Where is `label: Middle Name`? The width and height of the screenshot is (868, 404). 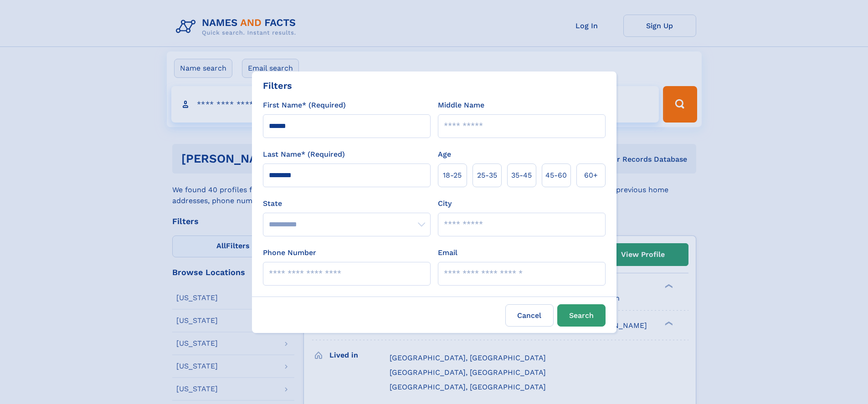
label: Middle Name is located at coordinates (461, 106).